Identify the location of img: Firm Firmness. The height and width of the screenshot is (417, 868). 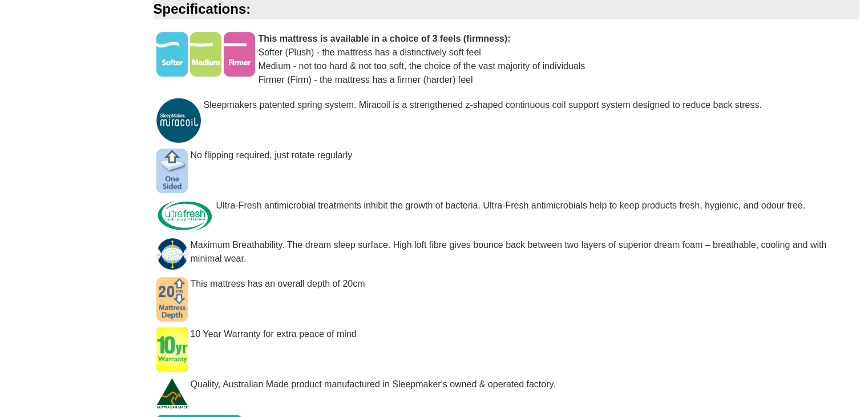
(239, 54).